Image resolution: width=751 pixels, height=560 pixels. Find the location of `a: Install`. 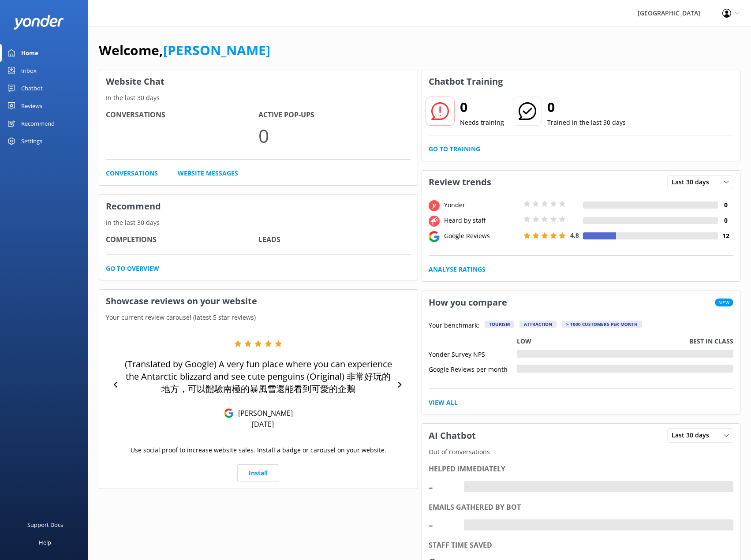

a: Install is located at coordinates (258, 474).